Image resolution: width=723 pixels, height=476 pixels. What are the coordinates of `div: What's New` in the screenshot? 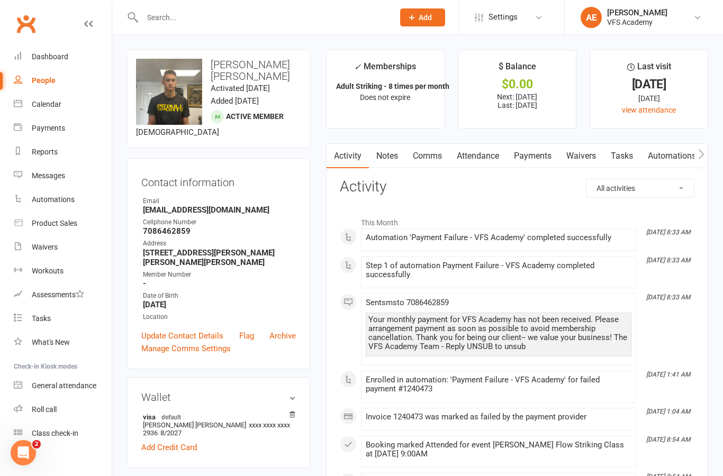 It's located at (51, 342).